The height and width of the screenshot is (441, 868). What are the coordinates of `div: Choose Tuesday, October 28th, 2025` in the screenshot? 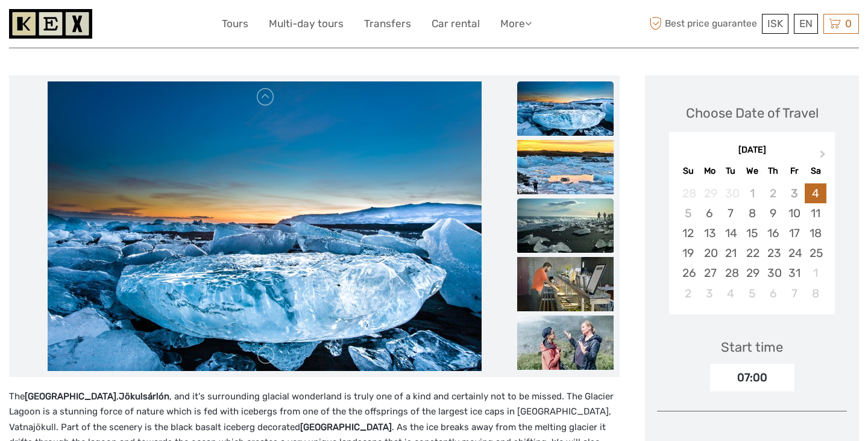 It's located at (731, 273).